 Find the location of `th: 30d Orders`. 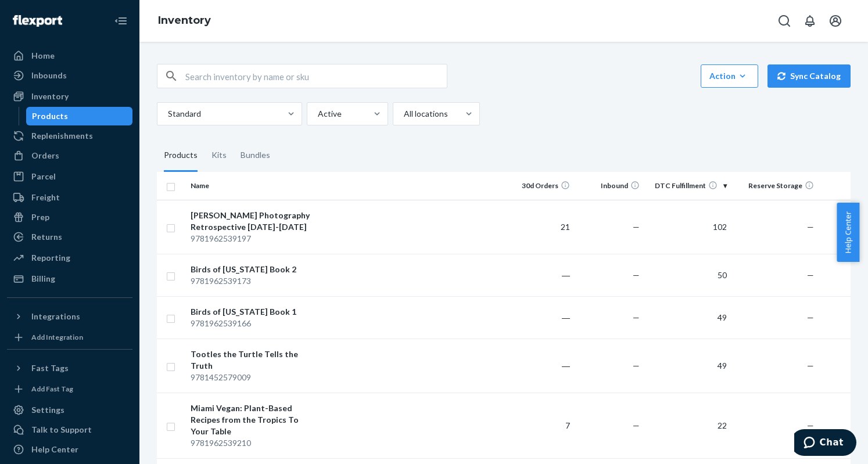

th: 30d Orders is located at coordinates (540, 186).